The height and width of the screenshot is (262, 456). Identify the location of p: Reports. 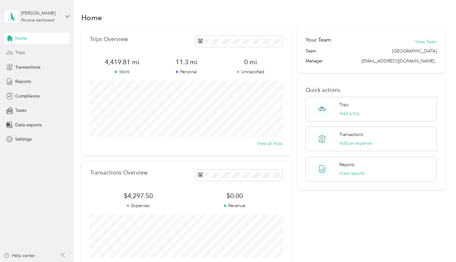
(347, 164).